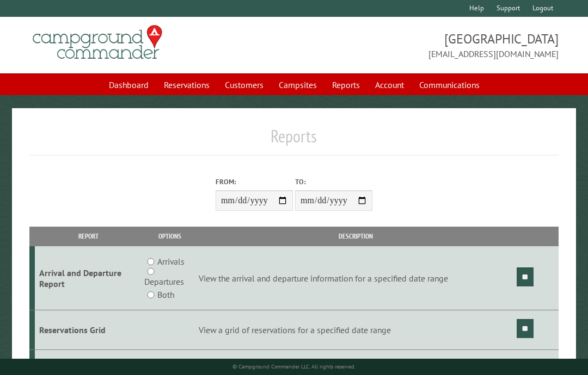  Describe the element at coordinates (449, 85) in the screenshot. I see `a: Communications` at that location.